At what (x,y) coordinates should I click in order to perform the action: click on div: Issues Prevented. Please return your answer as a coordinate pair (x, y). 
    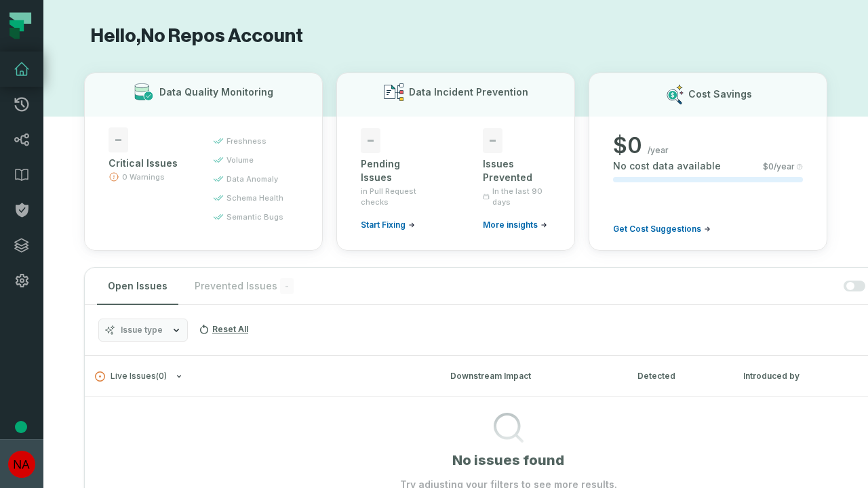
    Looking at the image, I should click on (516, 171).